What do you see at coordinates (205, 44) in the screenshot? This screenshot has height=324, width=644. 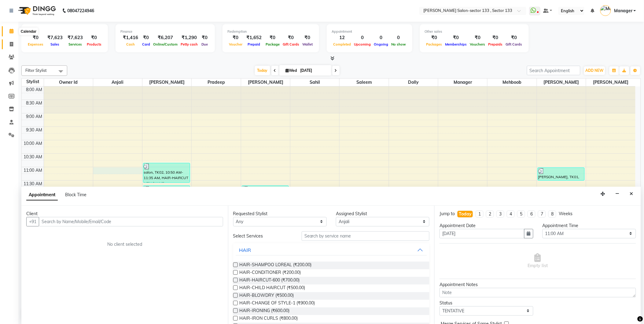 I see `span: Due` at bounding box center [205, 44].